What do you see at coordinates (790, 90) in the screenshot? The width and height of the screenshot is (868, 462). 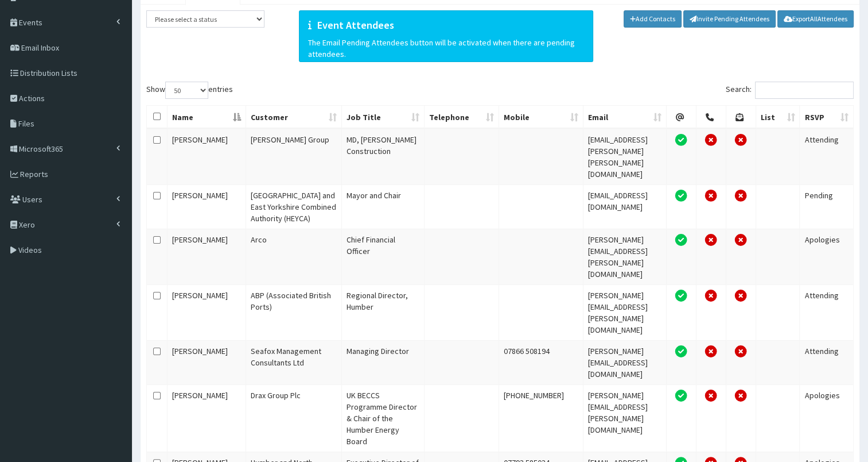 I see `label: Search:` at bounding box center [790, 90].